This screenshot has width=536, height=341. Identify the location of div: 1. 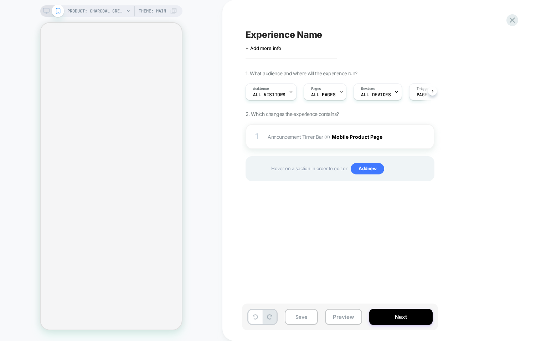
(257, 136).